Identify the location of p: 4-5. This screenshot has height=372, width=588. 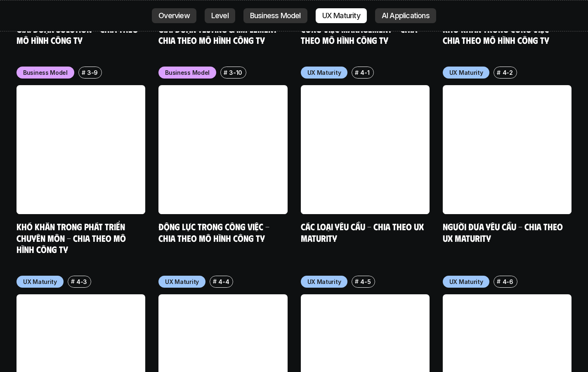
(365, 281).